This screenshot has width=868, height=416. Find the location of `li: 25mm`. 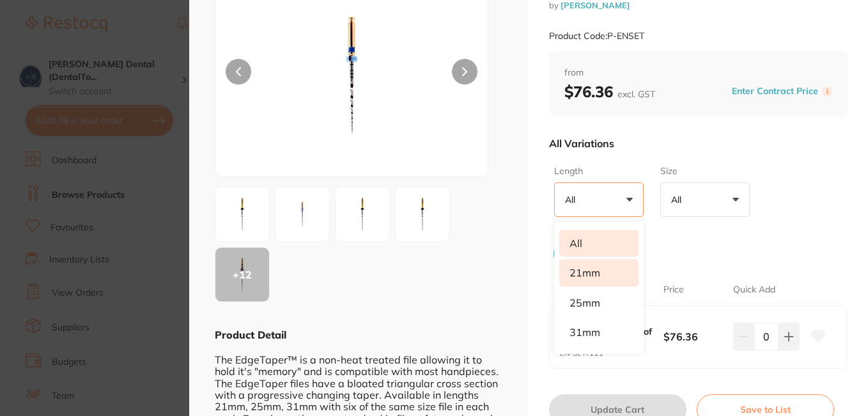

li: 25mm is located at coordinates (599, 302).